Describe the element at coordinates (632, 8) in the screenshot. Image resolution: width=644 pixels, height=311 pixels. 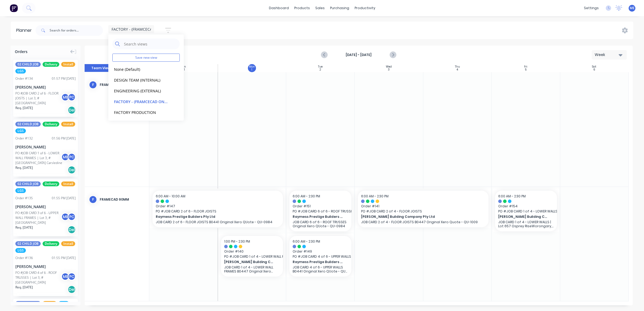
I see `span: ME` at that location.